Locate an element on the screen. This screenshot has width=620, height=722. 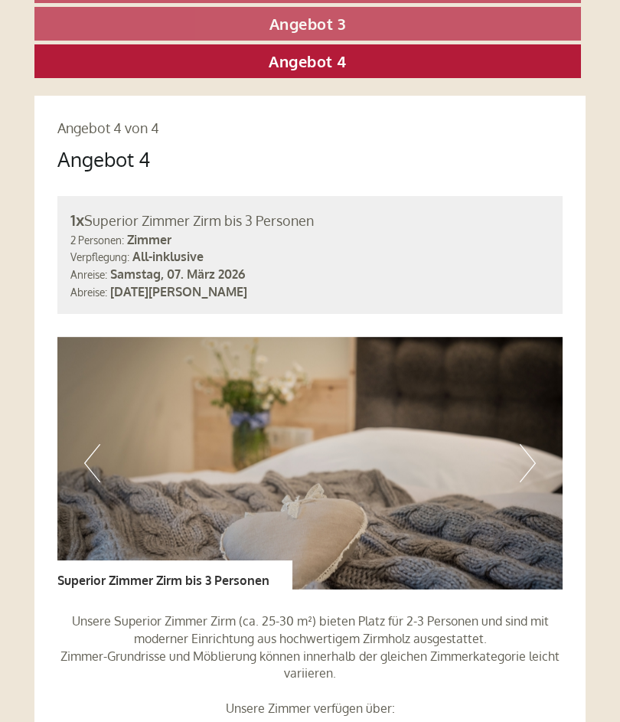
span: Angebot 4 is located at coordinates (308, 61).